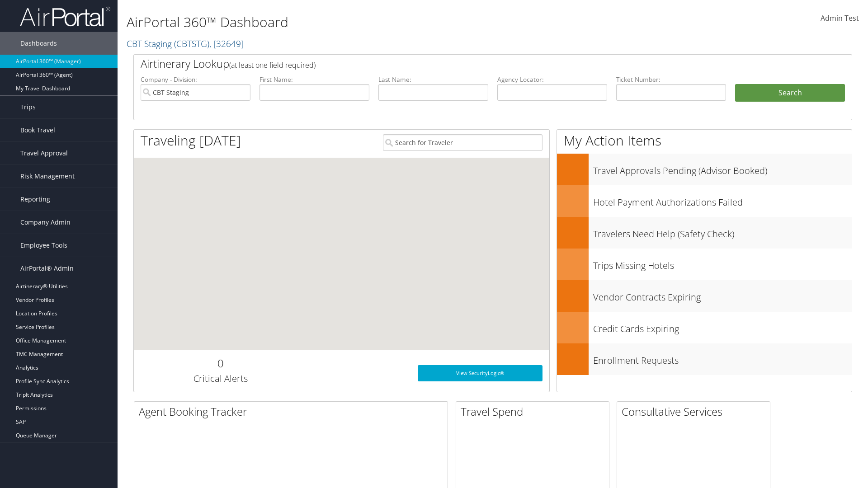 This screenshot has width=868, height=488. What do you see at coordinates (65, 16) in the screenshot?
I see `img: airportal-logo.png` at bounding box center [65, 16].